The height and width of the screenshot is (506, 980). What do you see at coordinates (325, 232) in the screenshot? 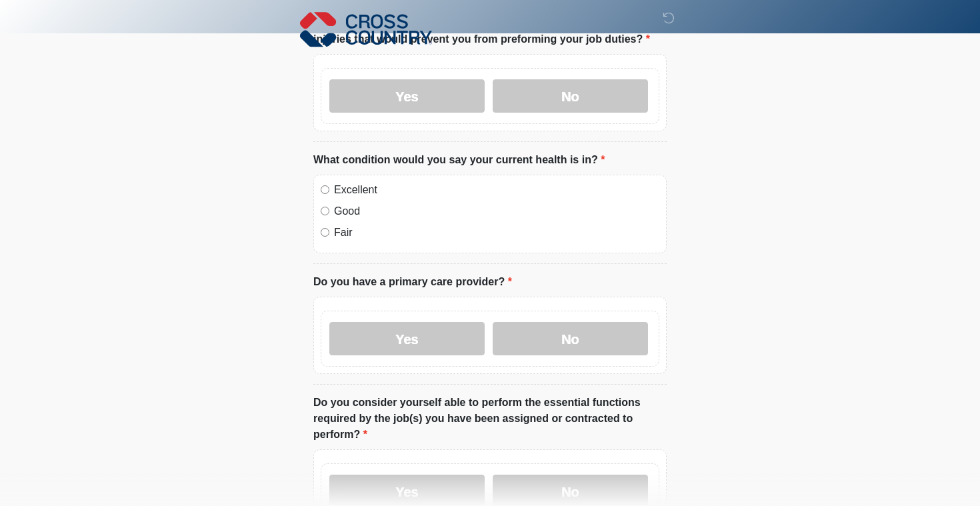
I see `input: Fair` at bounding box center [325, 232].